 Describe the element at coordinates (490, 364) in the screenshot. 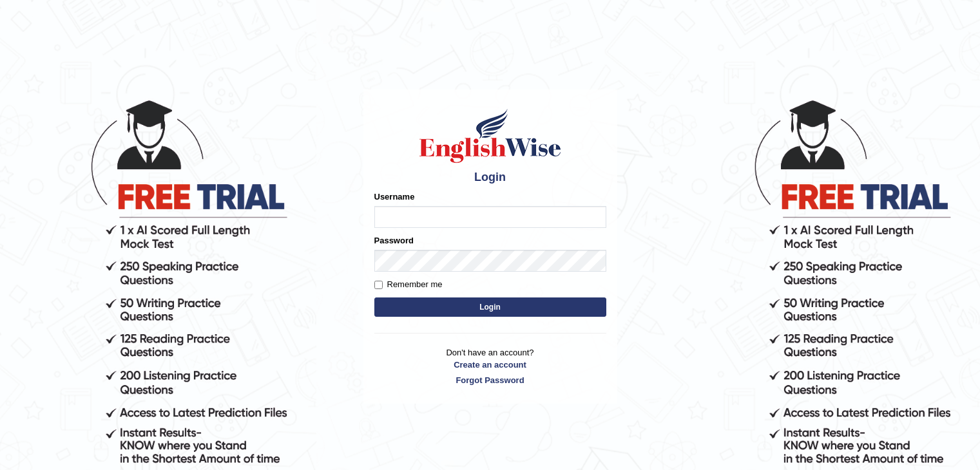

I see `a: Create an account` at that location.